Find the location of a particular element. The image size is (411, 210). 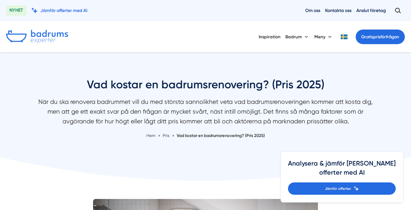

a: Inspiration is located at coordinates (269, 37).